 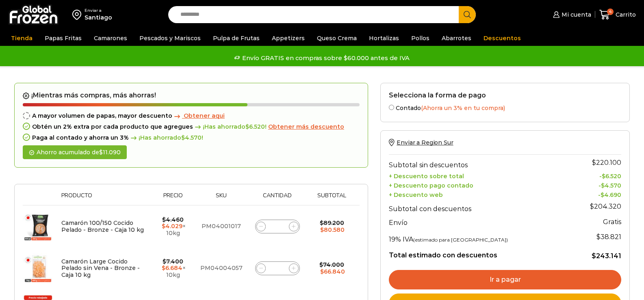 What do you see at coordinates (172, 220) in the screenshot?
I see `bdi: 4.460` at bounding box center [172, 220].